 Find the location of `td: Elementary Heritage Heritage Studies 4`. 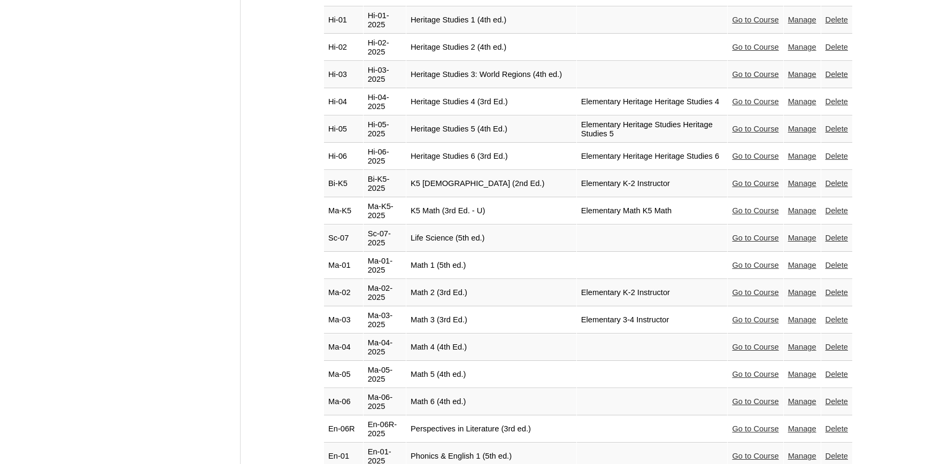

td: Elementary Heritage Heritage Studies 4 is located at coordinates (652, 102).